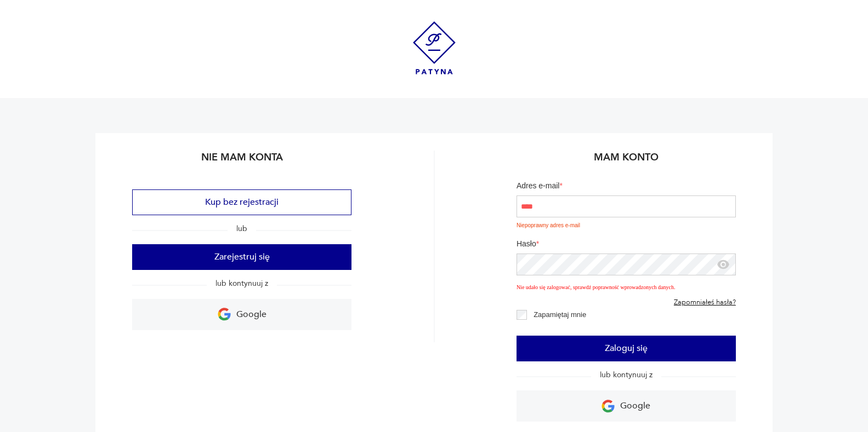  Describe the element at coordinates (241, 202) in the screenshot. I see `a: Kup bez rejestracji` at that location.